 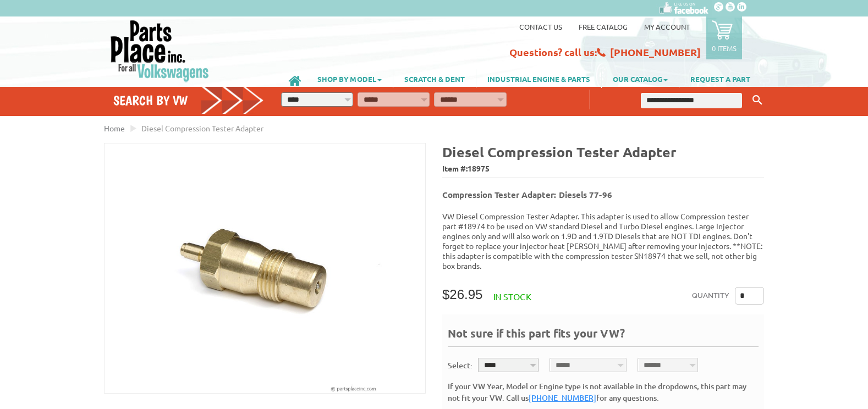 What do you see at coordinates (603, 169) in the screenshot?
I see `span: Item #:` at bounding box center [603, 169].